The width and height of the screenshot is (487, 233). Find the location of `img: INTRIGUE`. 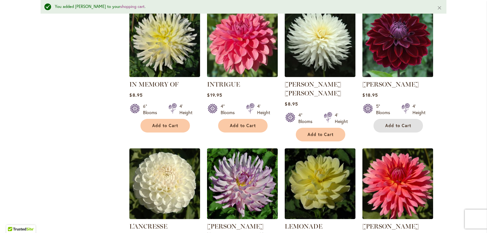

img: INTRIGUE is located at coordinates (242, 42).